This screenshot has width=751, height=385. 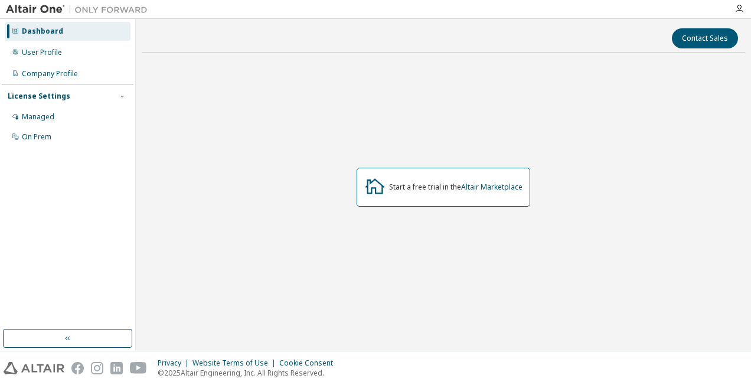 I want to click on div: License Settings, so click(x=39, y=96).